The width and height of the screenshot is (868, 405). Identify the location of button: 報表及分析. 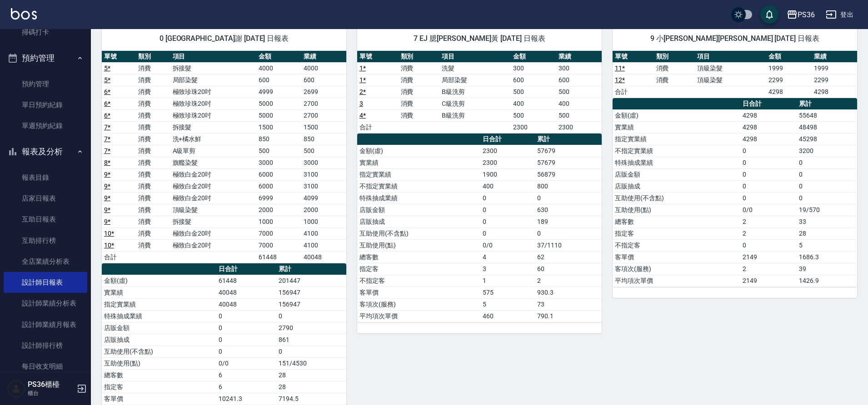
(46, 152).